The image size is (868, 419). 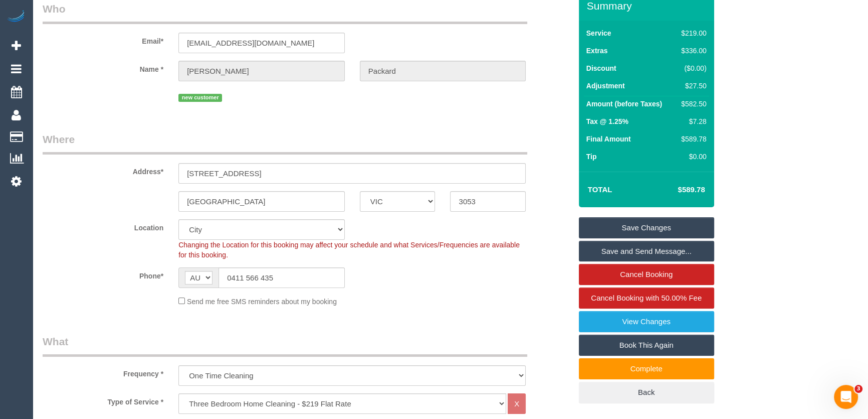 I want to click on input: Email*, so click(x=262, y=42).